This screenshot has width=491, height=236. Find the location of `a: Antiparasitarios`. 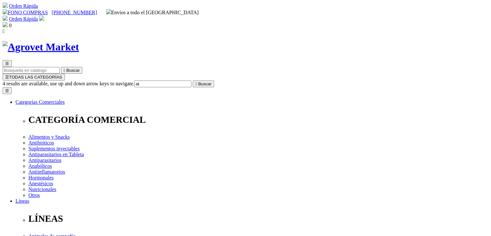

a: Antiparasitarios is located at coordinates (45, 160).